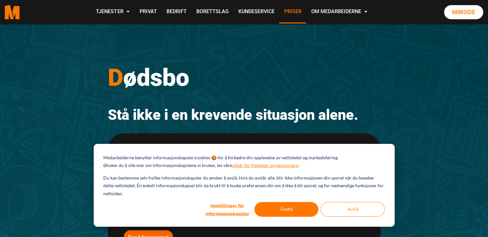  What do you see at coordinates (201, 165) in the screenshot?
I see `p: Ønsker du å vite mer om informasjonskapslene vi bruker, les våre .` at bounding box center [201, 165].